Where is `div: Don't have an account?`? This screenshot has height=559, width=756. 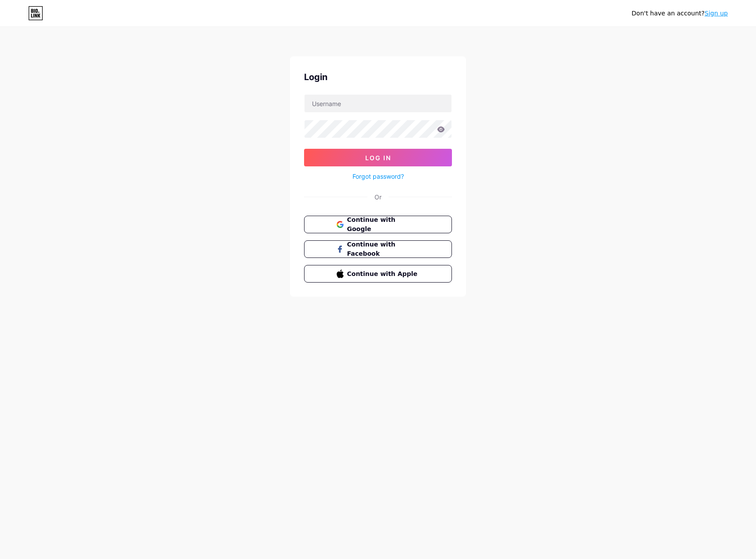 div: Don't have an account? is located at coordinates (679, 13).